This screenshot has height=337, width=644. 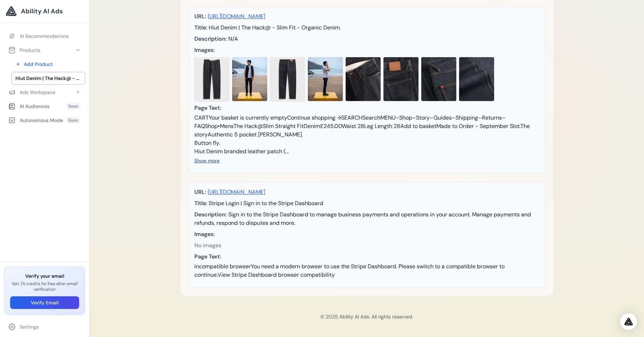 What do you see at coordinates (29, 106) in the screenshot?
I see `div: AI Audiences` at bounding box center [29, 106].